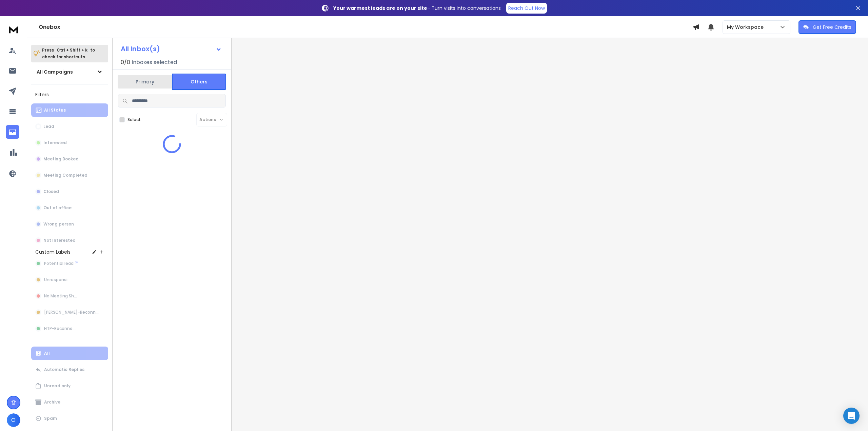  Describe the element at coordinates (141, 49) in the screenshot. I see `h1: All Inbox(s)` at that location.